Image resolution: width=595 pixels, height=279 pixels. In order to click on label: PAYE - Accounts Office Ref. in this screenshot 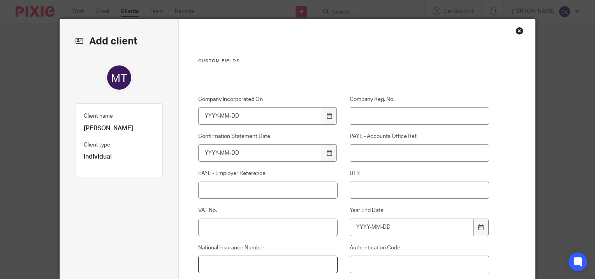, I will do `click(419, 136)`.